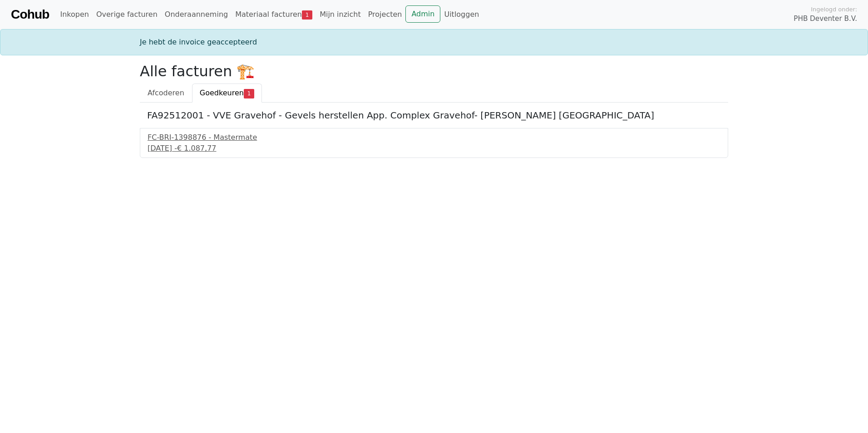 The height and width of the screenshot is (433, 868). I want to click on a: Cohub, so click(30, 14).